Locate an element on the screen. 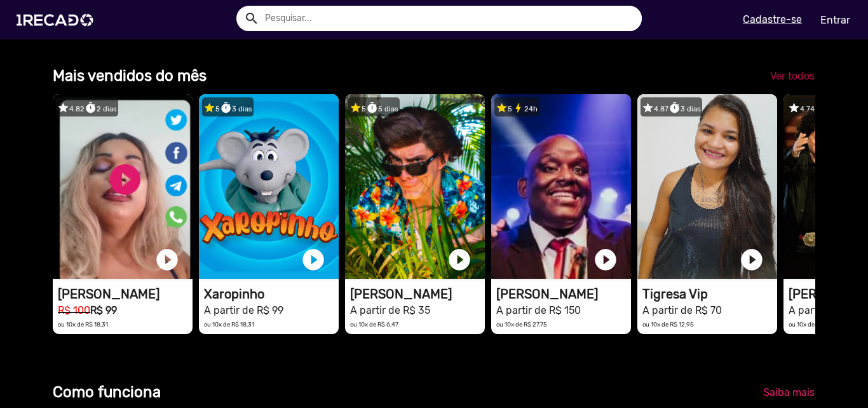 This screenshot has width=868, height=408. b: Mais vendidos do mês is located at coordinates (129, 76).